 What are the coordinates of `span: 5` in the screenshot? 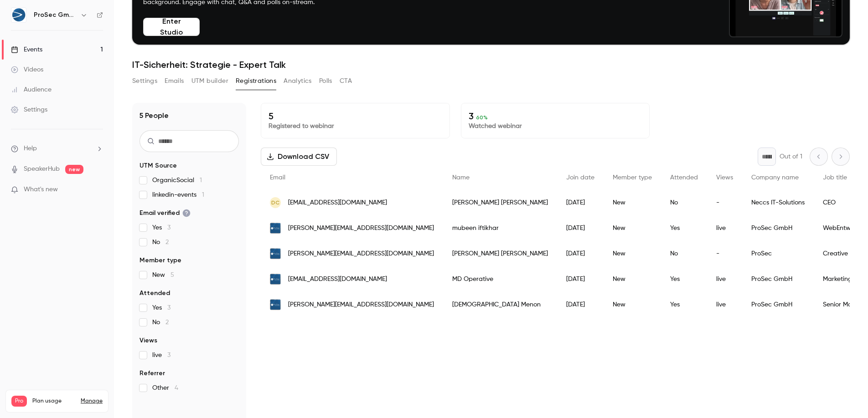 It's located at (172, 276).